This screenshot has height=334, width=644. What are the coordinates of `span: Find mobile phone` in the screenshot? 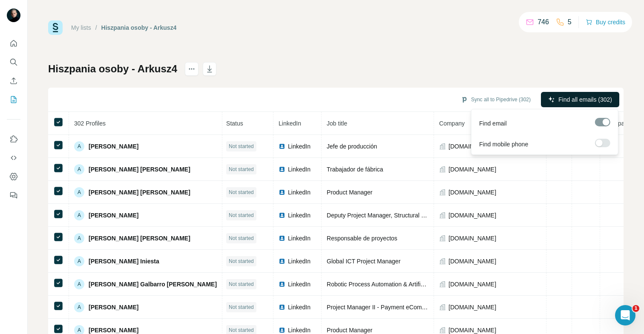 It's located at (503, 144).